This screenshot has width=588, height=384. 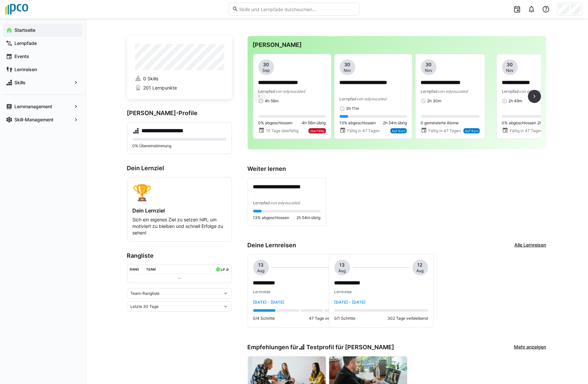 I want to click on a: Mehr anzeigen, so click(x=531, y=348).